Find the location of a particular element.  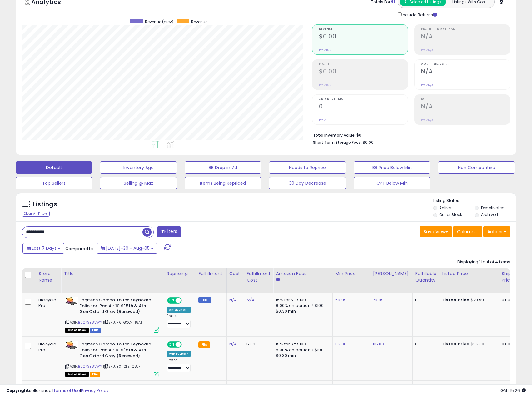

div: Ship Price is located at coordinates (508, 277).